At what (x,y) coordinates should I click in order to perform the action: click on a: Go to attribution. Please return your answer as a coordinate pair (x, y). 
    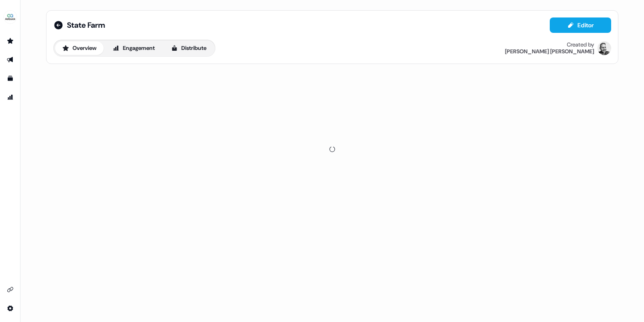
    Looking at the image, I should click on (10, 97).